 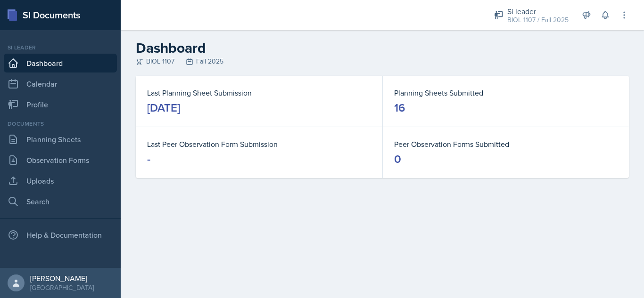 I want to click on div: Help & Documentation, so click(x=60, y=235).